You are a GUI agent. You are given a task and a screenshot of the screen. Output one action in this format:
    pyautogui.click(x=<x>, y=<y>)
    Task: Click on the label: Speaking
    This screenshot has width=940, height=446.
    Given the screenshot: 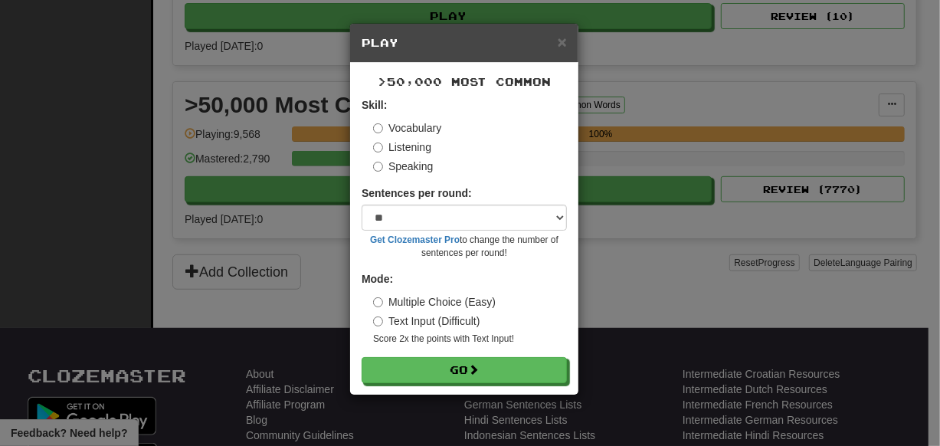 What is the action you would take?
    pyautogui.click(x=403, y=166)
    